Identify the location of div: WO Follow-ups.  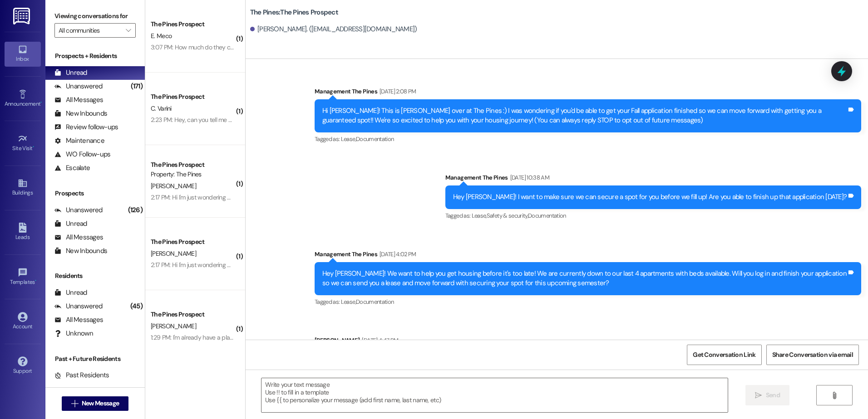
(82, 155).